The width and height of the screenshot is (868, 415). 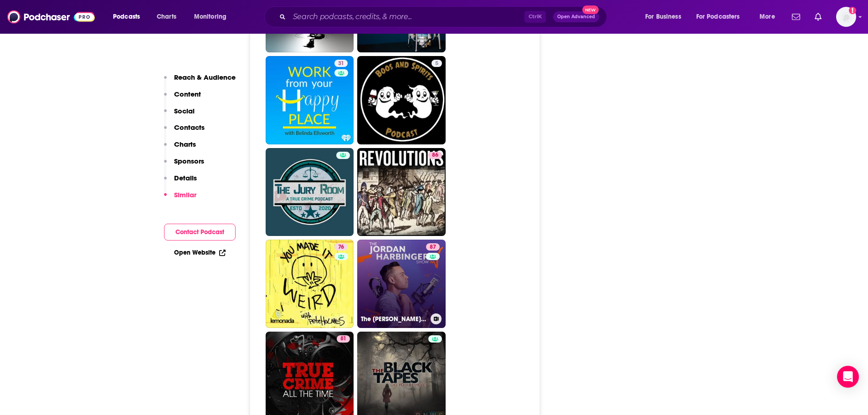 I want to click on span: Charts, so click(x=166, y=17).